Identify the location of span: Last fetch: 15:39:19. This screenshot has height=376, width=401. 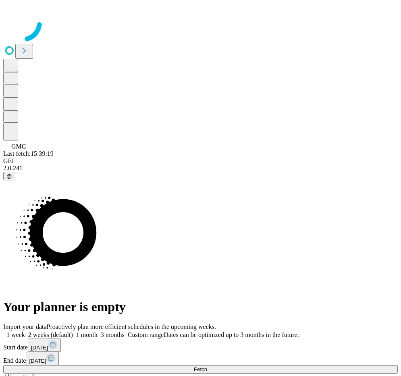
(28, 153).